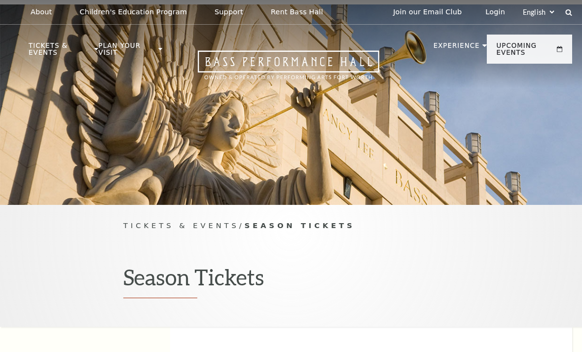  Describe the element at coordinates (291, 281) in the screenshot. I see `h1: Season Tickets` at that location.